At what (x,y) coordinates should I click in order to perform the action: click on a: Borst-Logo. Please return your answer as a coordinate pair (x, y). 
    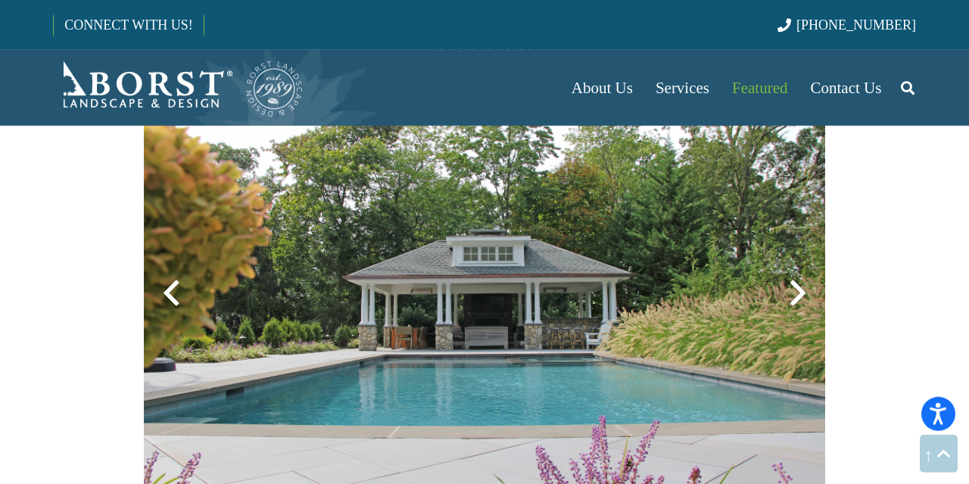
    Looking at the image, I should click on (179, 88).